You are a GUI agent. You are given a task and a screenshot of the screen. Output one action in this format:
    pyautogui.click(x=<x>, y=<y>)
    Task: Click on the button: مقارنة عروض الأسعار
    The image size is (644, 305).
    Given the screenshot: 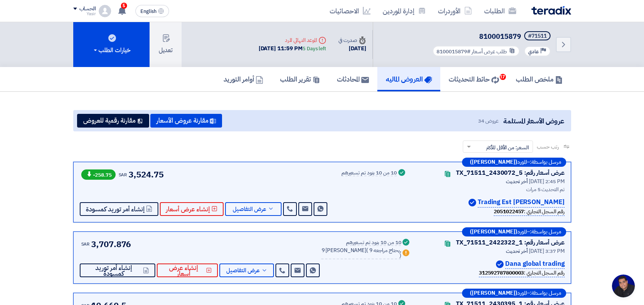 What is the action you would take?
    pyautogui.click(x=186, y=121)
    